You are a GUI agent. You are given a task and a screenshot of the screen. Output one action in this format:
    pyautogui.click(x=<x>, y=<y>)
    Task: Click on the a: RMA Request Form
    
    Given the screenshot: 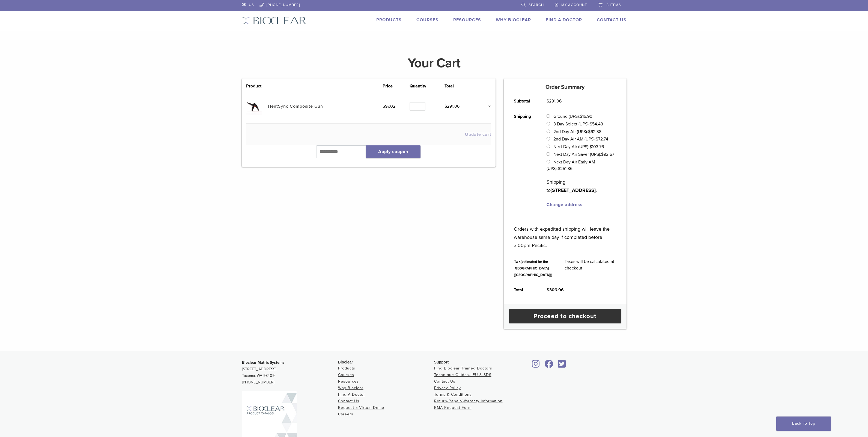 What is the action you would take?
    pyautogui.click(x=452, y=407)
    